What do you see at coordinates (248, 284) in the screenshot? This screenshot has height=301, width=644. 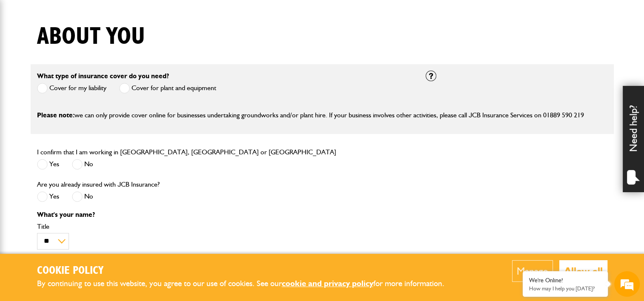 I see `p: By continuing to use this website, you agree to our use of cookies. See our for more information.` at bounding box center [248, 284].